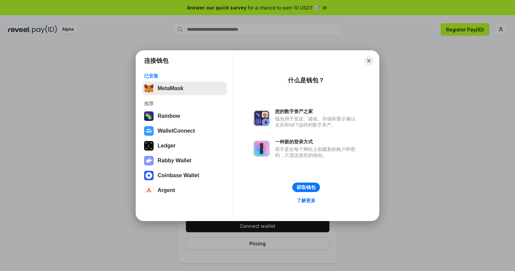  What do you see at coordinates (184, 161) in the screenshot?
I see `button: Rabby Wallet` at bounding box center [184, 161].